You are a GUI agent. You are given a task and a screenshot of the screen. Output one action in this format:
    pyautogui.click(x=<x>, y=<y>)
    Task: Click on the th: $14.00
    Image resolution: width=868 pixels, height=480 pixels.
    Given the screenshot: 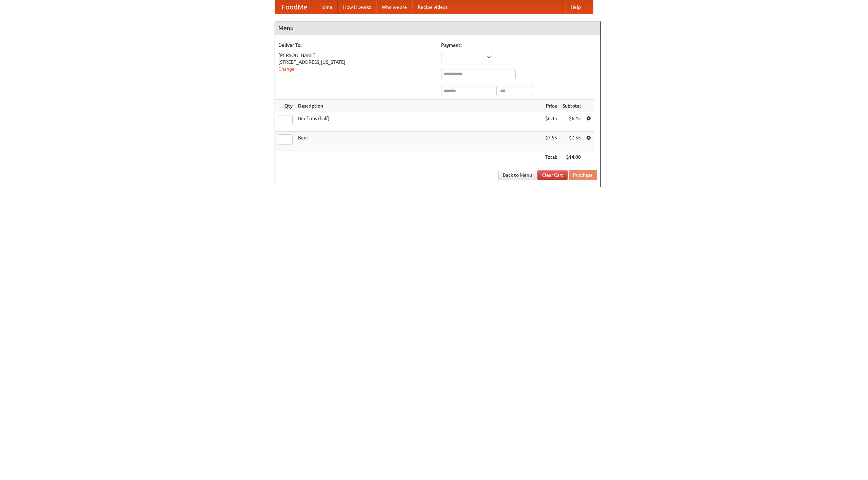 What is the action you would take?
    pyautogui.click(x=571, y=157)
    